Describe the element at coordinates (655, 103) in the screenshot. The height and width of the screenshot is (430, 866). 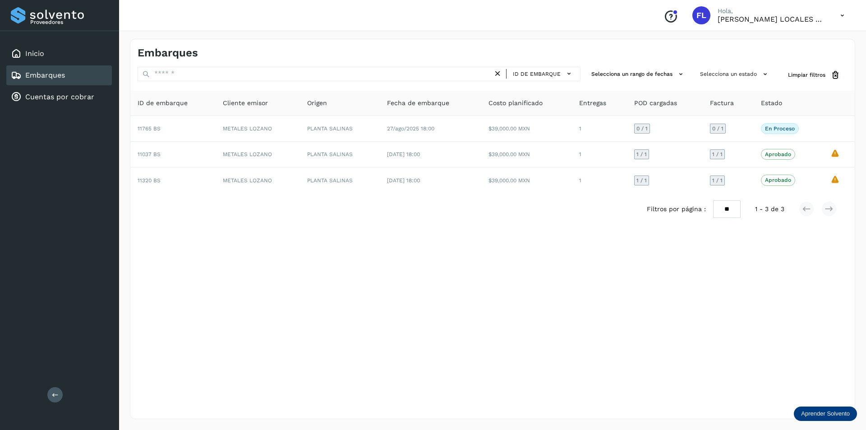
I see `span: POD cargadas` at that location.